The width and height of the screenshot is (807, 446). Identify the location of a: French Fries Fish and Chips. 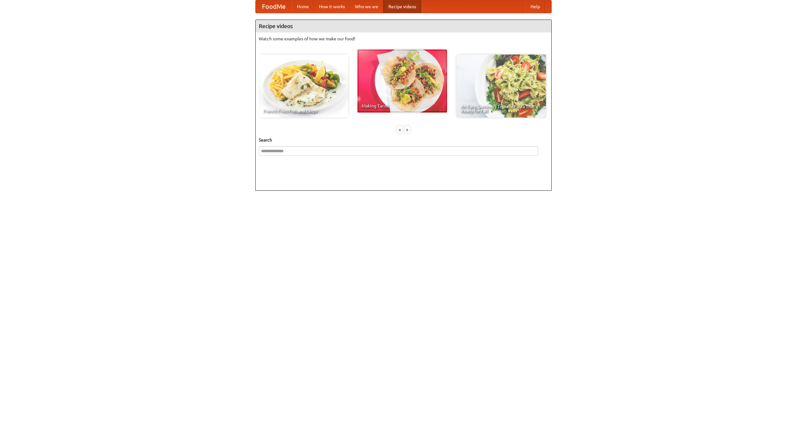
(303, 86).